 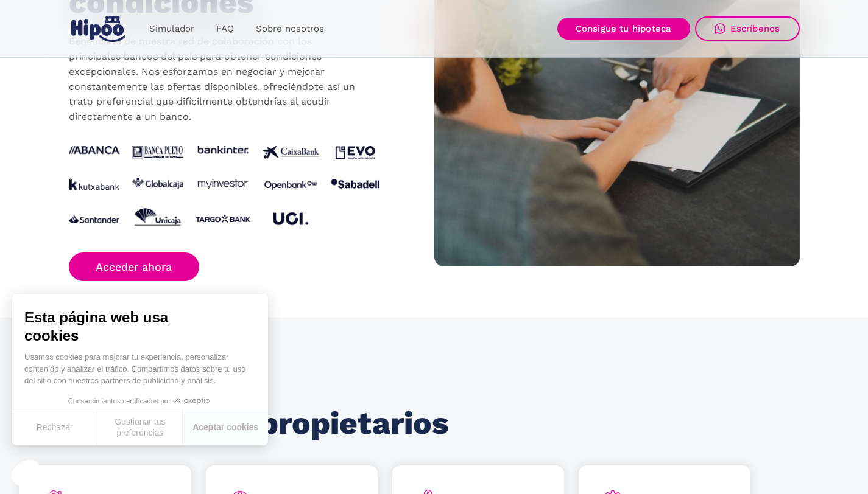 I want to click on a: home, so click(x=99, y=28).